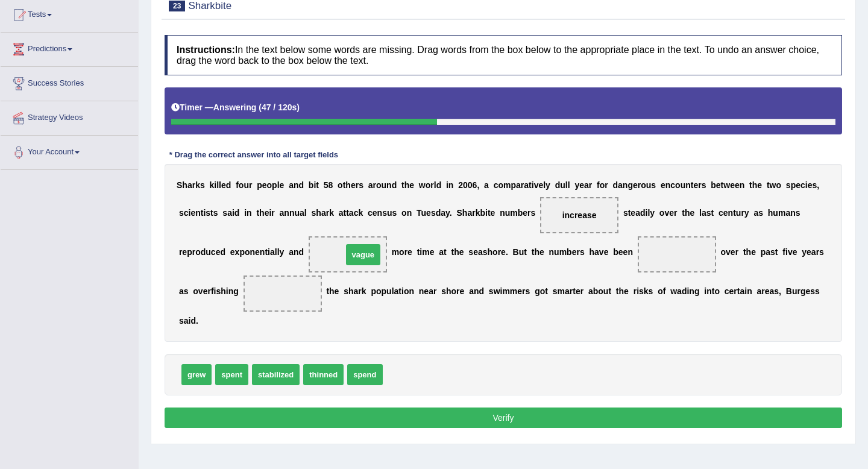 This screenshot has height=469, width=868. I want to click on b: Instructions:, so click(206, 50).